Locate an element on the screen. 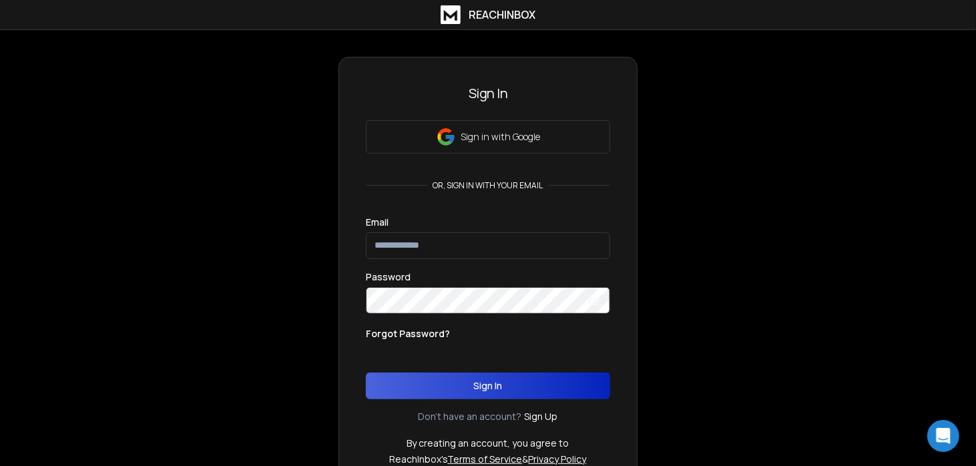 This screenshot has width=976, height=466. button: Sign In is located at coordinates (488, 386).